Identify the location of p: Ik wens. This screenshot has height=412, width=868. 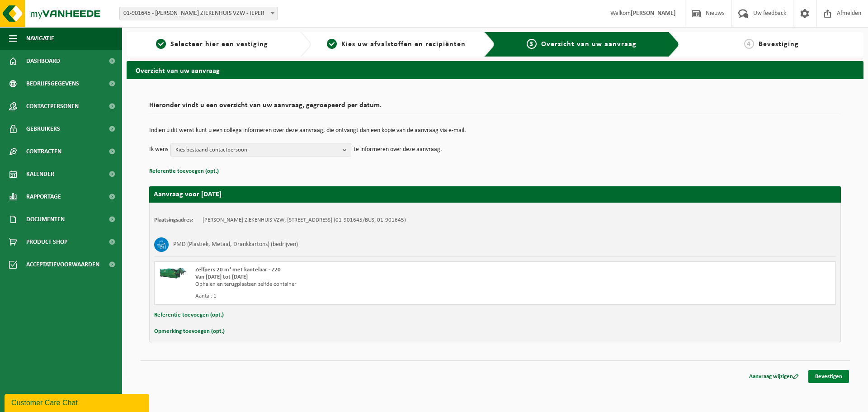
(159, 150).